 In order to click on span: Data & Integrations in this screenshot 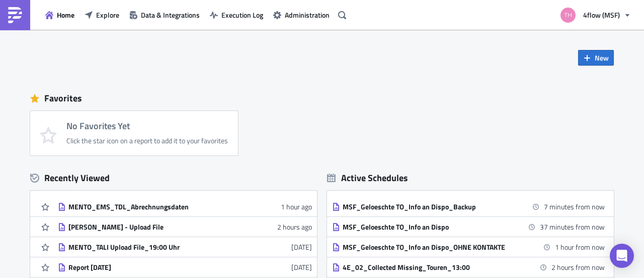, I will do `click(170, 15)`.